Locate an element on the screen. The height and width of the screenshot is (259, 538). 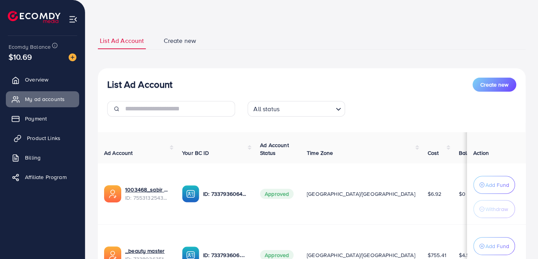
span: Your BC ID is located at coordinates (195, 153).